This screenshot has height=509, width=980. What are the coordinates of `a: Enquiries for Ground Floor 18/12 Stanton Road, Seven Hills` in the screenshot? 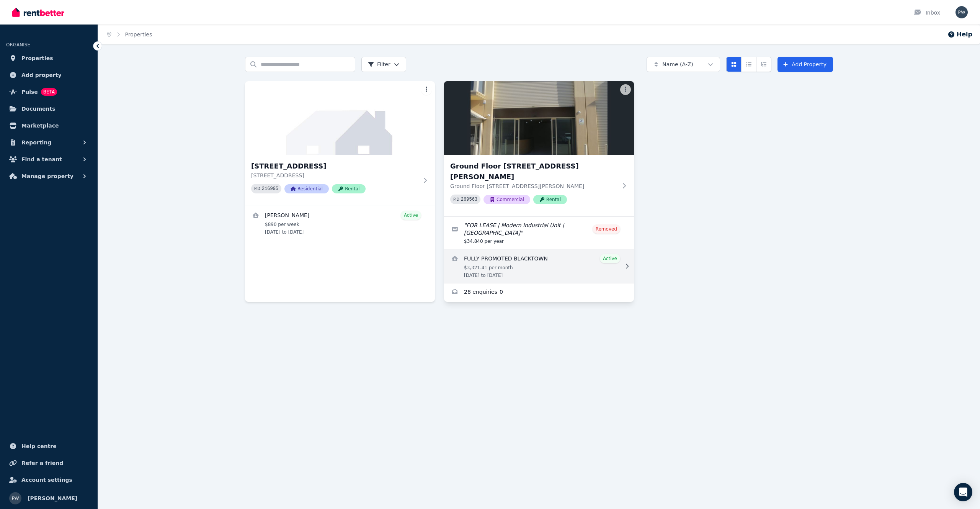 It's located at (539, 292).